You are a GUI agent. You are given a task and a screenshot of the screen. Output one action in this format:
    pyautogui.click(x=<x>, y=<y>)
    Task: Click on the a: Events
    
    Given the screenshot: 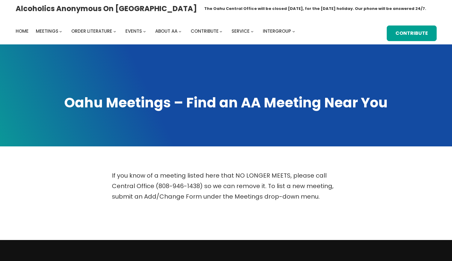 What is the action you would take?
    pyautogui.click(x=133, y=31)
    